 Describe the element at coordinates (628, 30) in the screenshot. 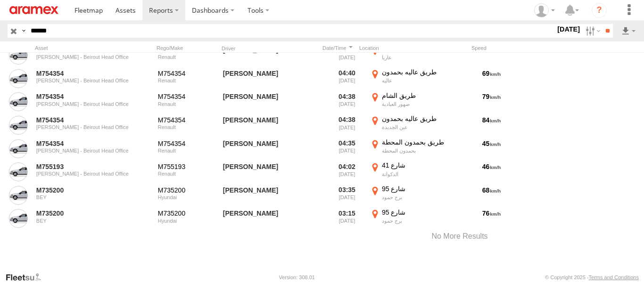

I see `label: Export results as...` at that location.